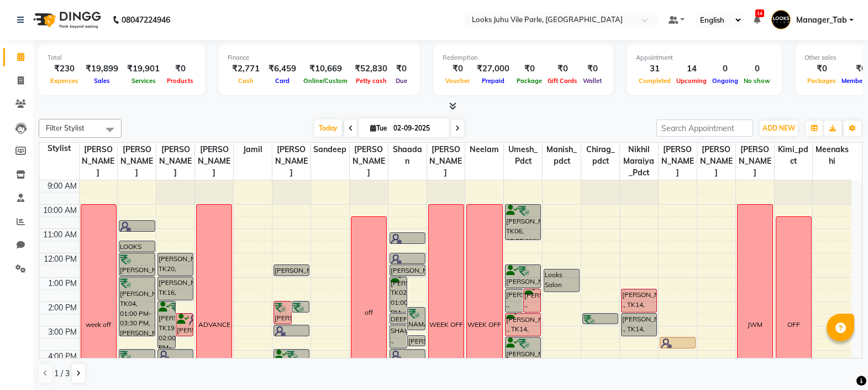 Image resolution: width=868 pixels, height=390 pixels. I want to click on span: 14, so click(760, 13).